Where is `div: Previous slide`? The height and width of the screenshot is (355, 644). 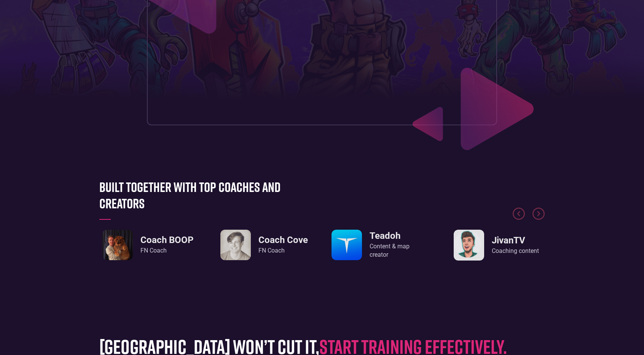
div: Previous slide is located at coordinates (519, 217).